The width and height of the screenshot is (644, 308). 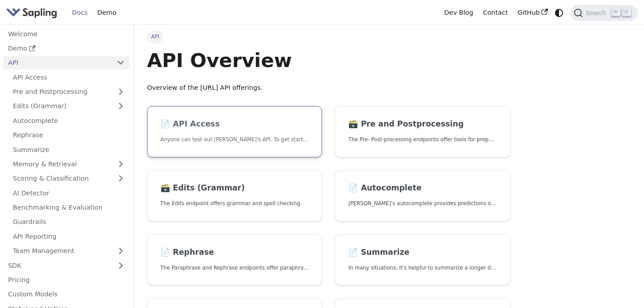 I want to click on h2: Edits (Grammar), so click(x=235, y=188).